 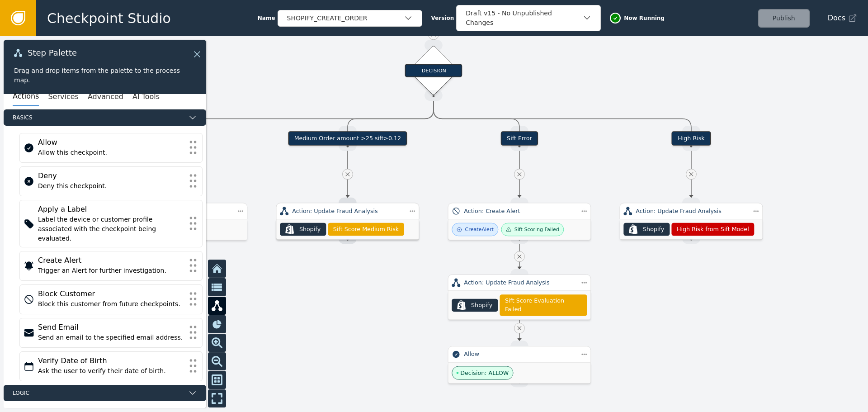 I want to click on div: Draft v15 - No Unpublished Changes, so click(x=524, y=18).